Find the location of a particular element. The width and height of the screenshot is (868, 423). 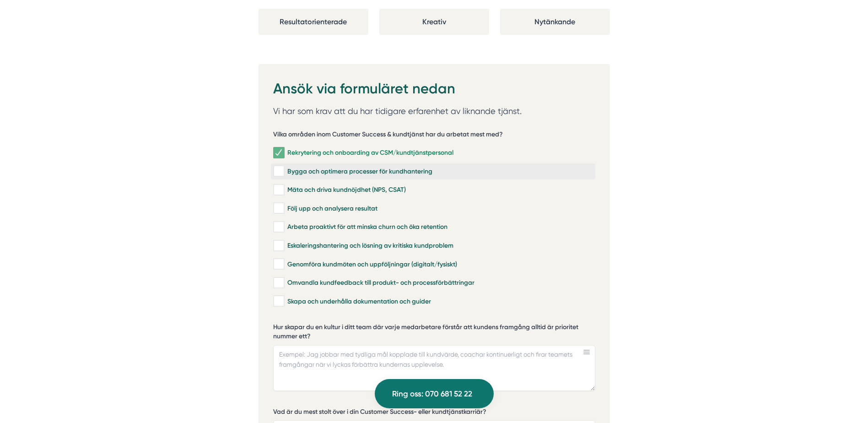

input: Omvandla kundfeedback till produkt- och processförbättringar is located at coordinates (278, 283).